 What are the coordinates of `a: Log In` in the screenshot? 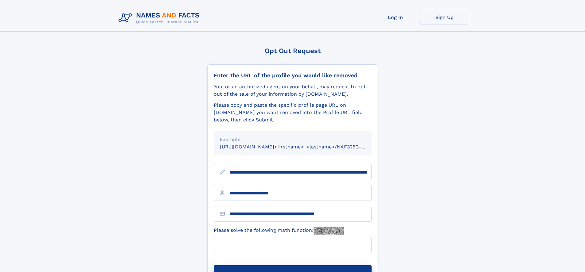 It's located at (395, 17).